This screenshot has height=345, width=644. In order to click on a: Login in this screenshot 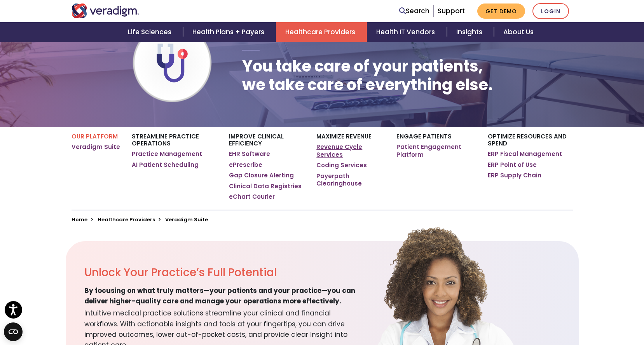, I will do `click(551, 11)`.